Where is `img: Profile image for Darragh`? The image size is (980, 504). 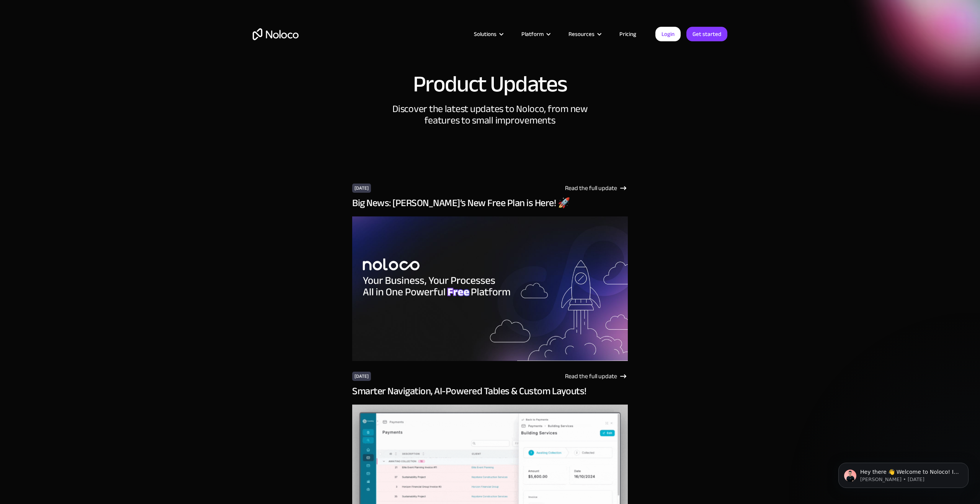 img: Profile image for Darragh is located at coordinates (23, 29).